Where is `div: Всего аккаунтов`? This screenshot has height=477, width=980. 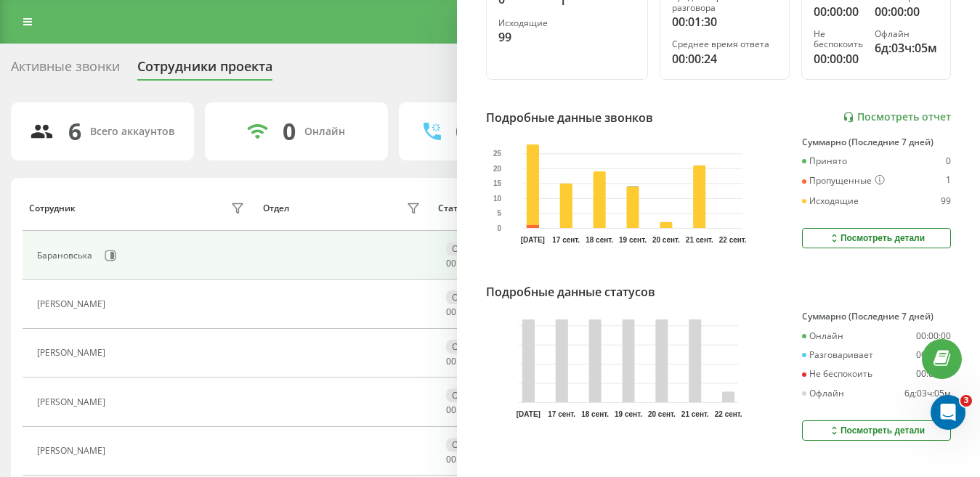
div: Всего аккаунтов is located at coordinates (132, 131).